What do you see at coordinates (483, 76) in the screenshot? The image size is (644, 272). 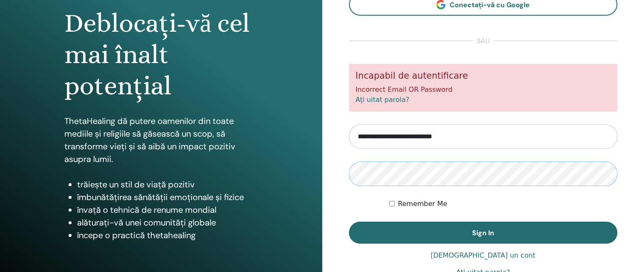 I see `h5: Incapabil de autentificare` at bounding box center [483, 76].